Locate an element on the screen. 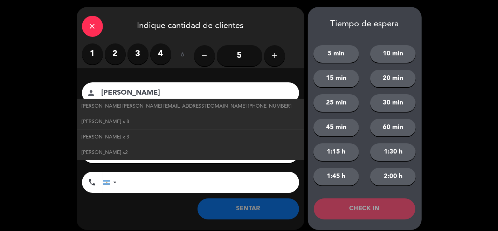 Image resolution: width=498 pixels, height=231 pixels. input: Nombre del cliente is located at coordinates (196, 93).